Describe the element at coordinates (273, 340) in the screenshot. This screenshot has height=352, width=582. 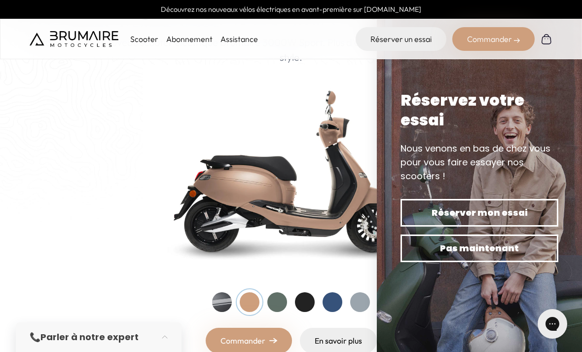
I see `img: right-arrow.png` at that location.